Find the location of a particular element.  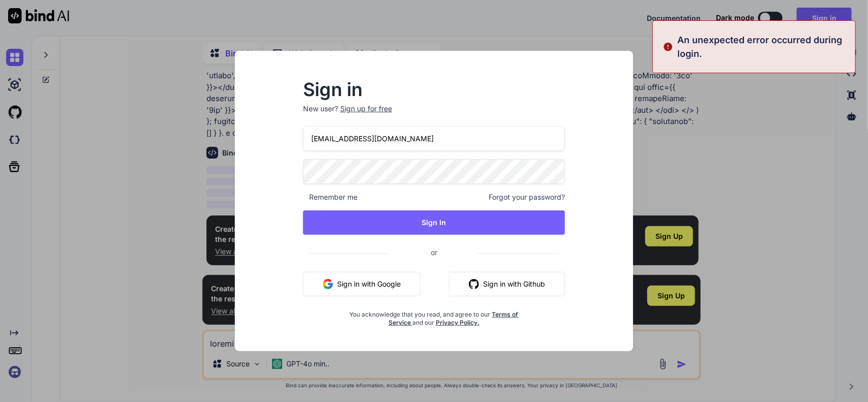

button: Sign in with Github is located at coordinates (507, 284).